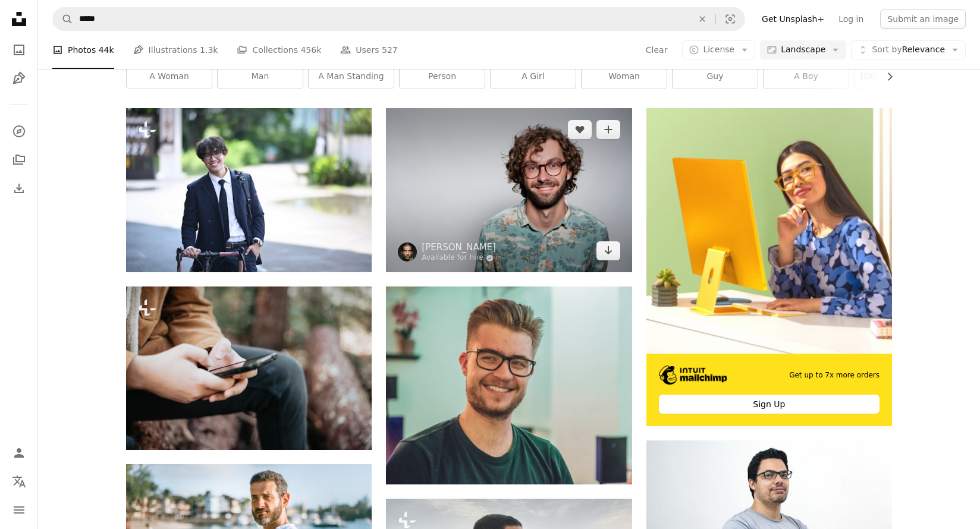 Image resolution: width=980 pixels, height=529 pixels. Describe the element at coordinates (509, 190) in the screenshot. I see `a: men's blue and white button-up collared top` at that location.